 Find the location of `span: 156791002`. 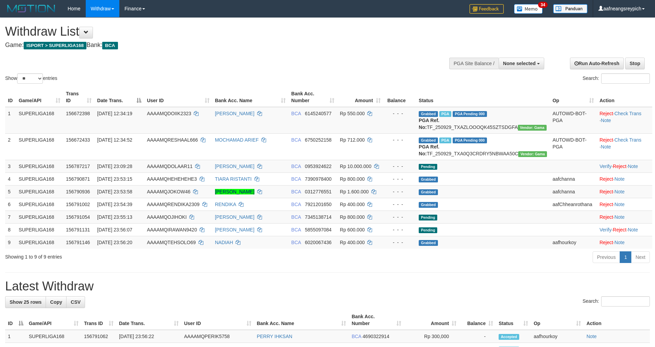

span: 156791002 is located at coordinates (78, 204).